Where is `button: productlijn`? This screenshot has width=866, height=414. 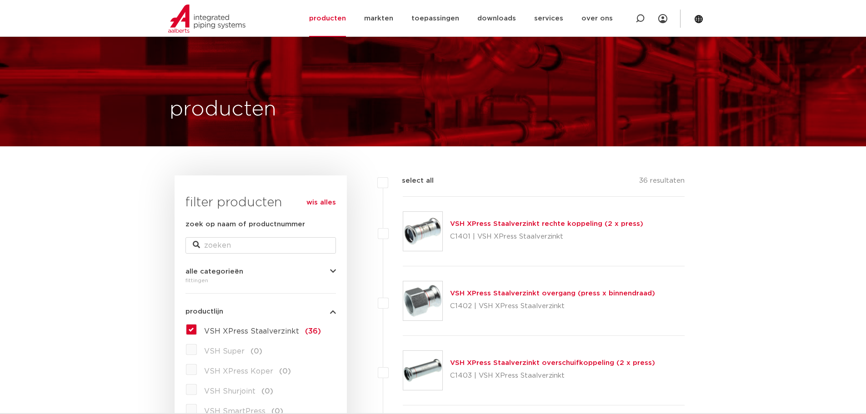
button: productlijn is located at coordinates (260, 311).